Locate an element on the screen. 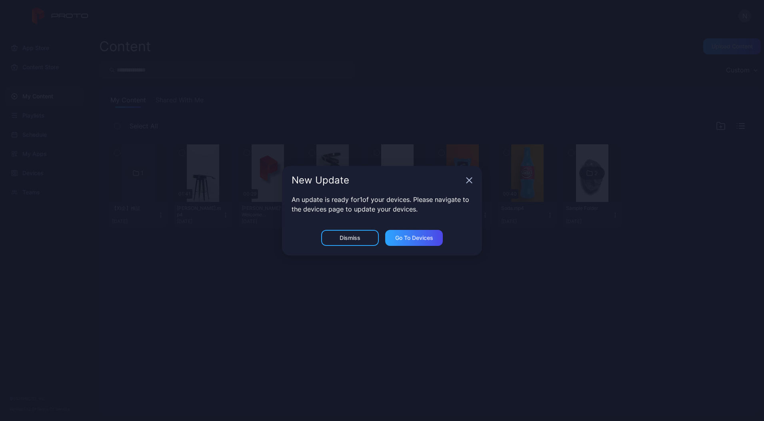 The width and height of the screenshot is (764, 421). div: Dismiss is located at coordinates (350, 238).